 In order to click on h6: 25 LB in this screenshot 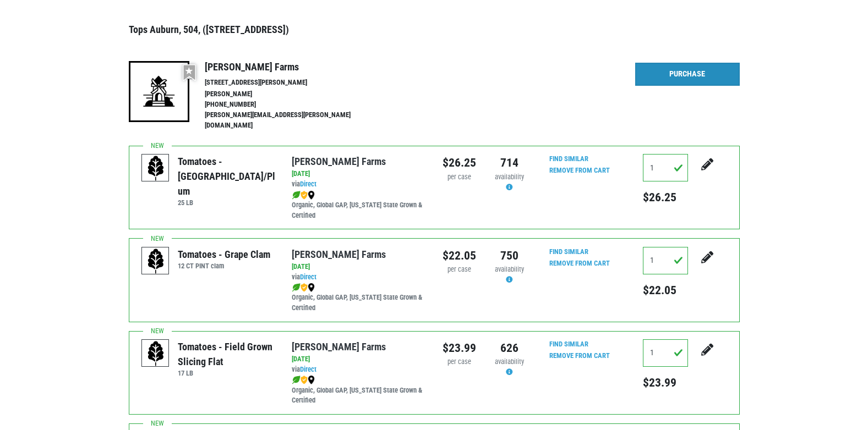, I will do `click(226, 203)`.